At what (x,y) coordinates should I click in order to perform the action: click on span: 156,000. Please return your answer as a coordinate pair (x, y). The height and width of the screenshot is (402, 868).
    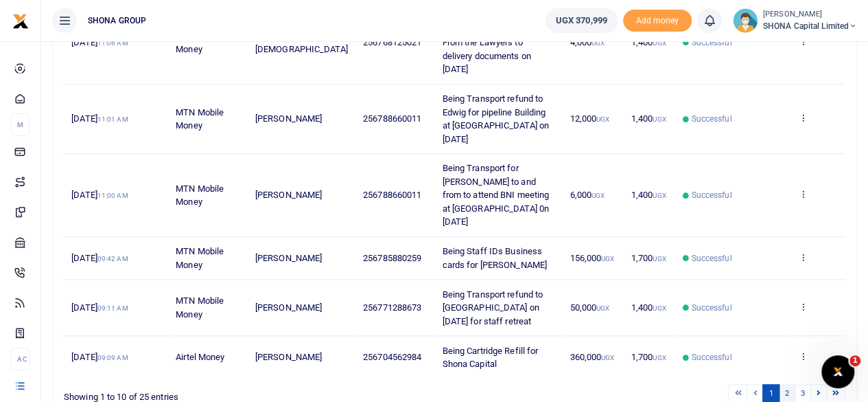
    Looking at the image, I should click on (592, 257).